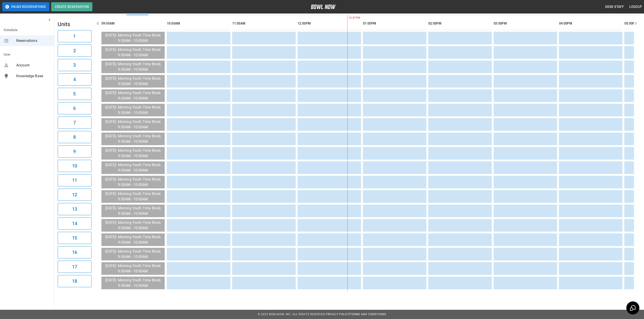  I want to click on h6: 6, so click(74, 108).